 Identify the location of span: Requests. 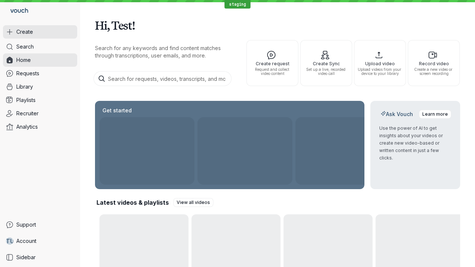
(28, 73).